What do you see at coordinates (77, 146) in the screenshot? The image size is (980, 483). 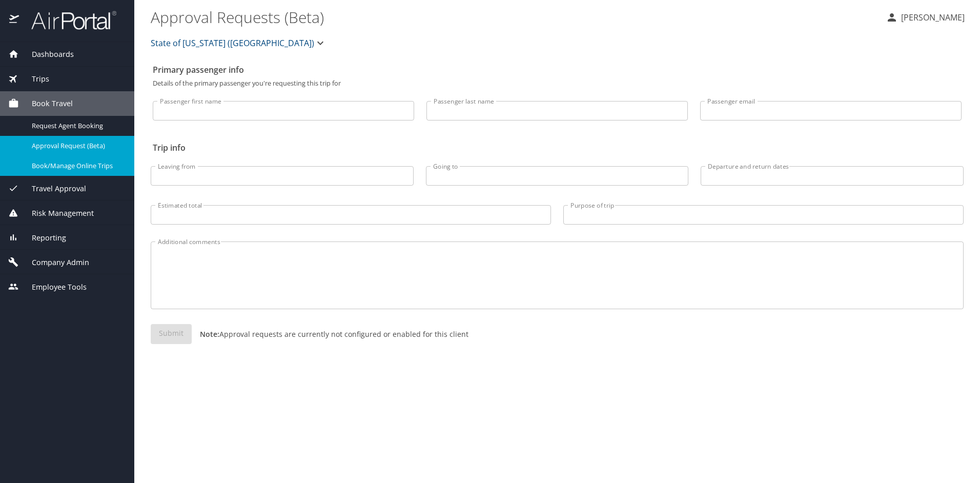 I see `span: Approval Request (Beta)` at bounding box center [77, 146].